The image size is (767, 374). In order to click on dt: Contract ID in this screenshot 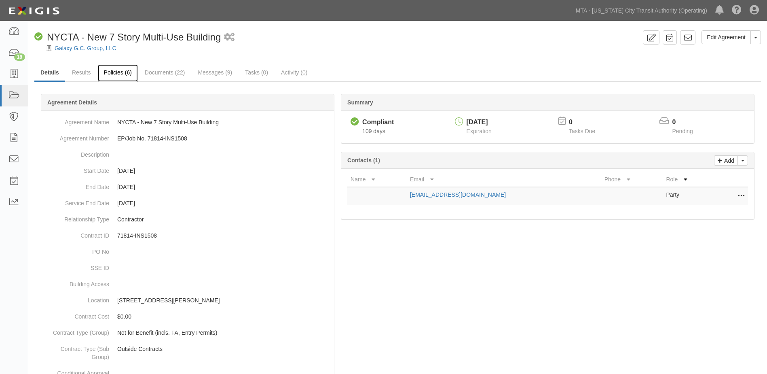, I will do `click(77, 233)`.